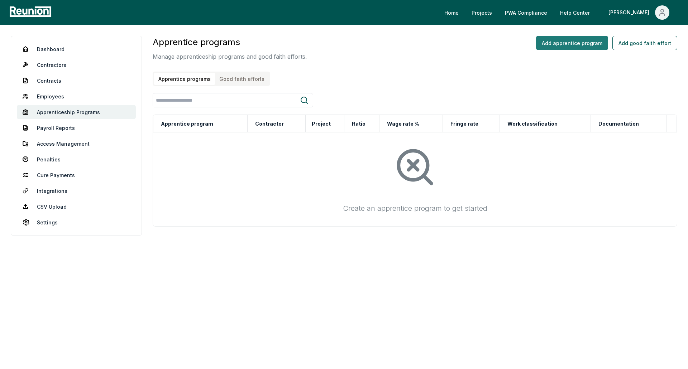 This screenshot has width=688, height=369. Describe the element at coordinates (76, 175) in the screenshot. I see `a: Cure Payments` at that location.